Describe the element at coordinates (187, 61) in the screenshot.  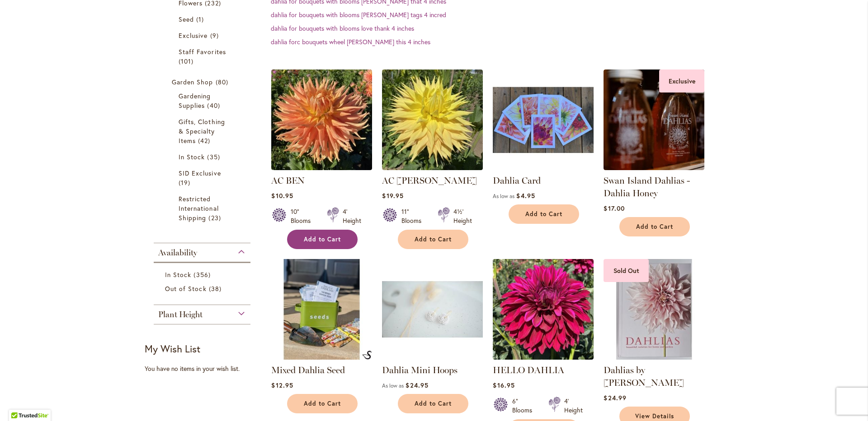
I see `span: 101` at that location.